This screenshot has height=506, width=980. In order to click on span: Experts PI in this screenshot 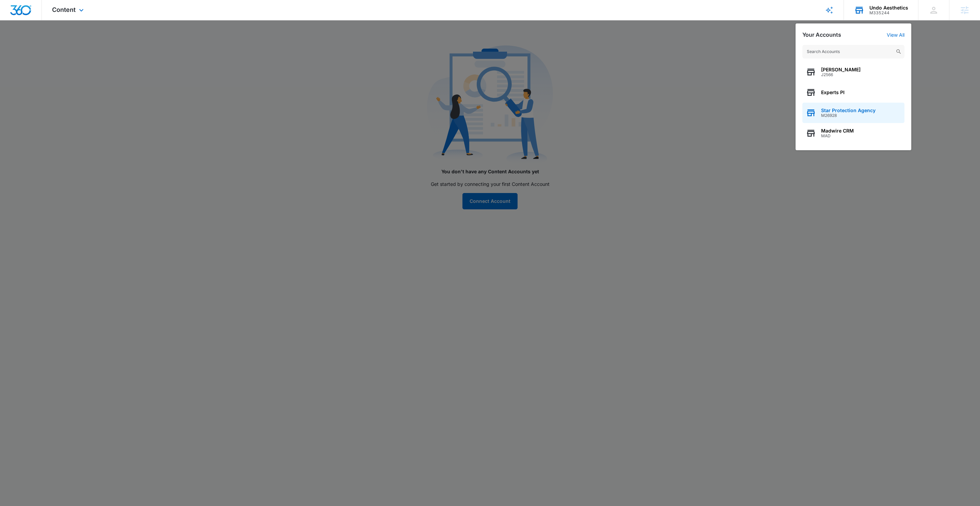, I will do `click(832, 92)`.